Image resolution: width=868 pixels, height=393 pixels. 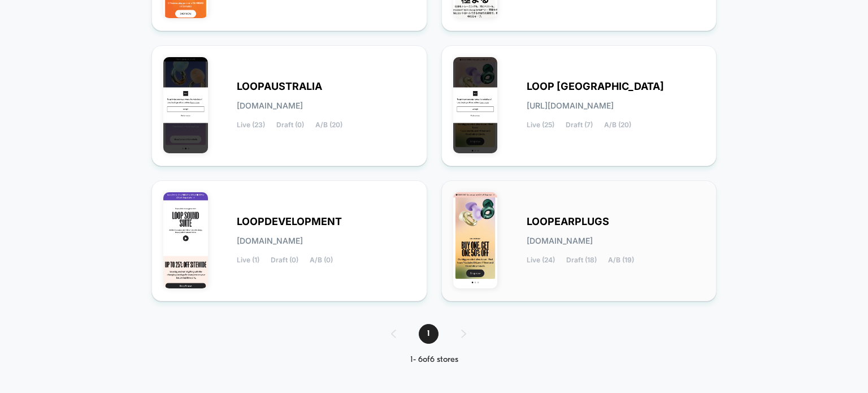 I want to click on span: LOOPAUSTRALIA, so click(x=279, y=87).